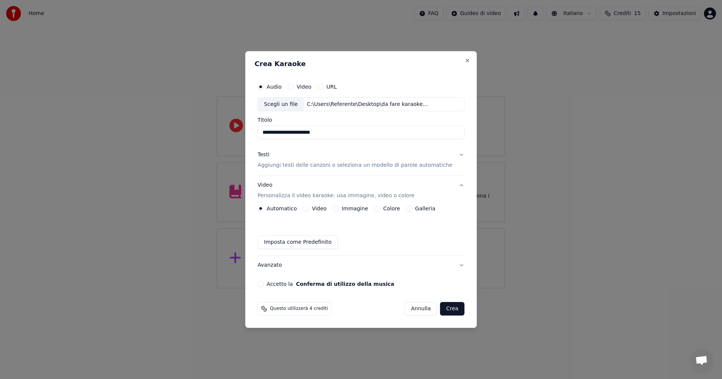 The height and width of the screenshot is (379, 722). I want to click on button: Imposta come Predefinito, so click(297, 242).